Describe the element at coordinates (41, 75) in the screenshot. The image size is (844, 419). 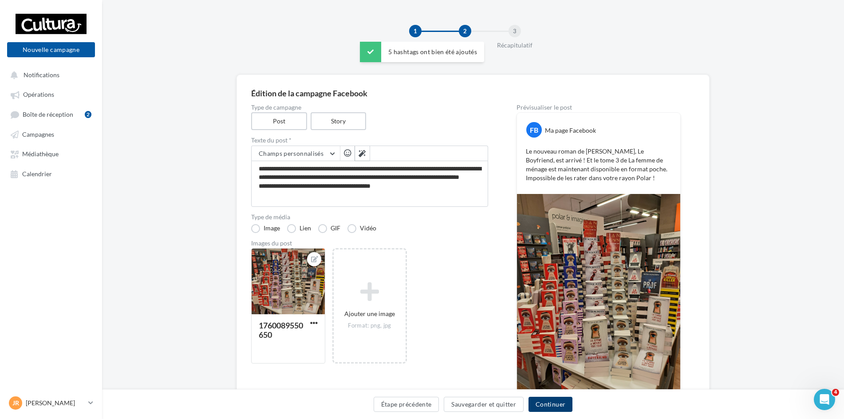
I see `span: Notifications` at that location.